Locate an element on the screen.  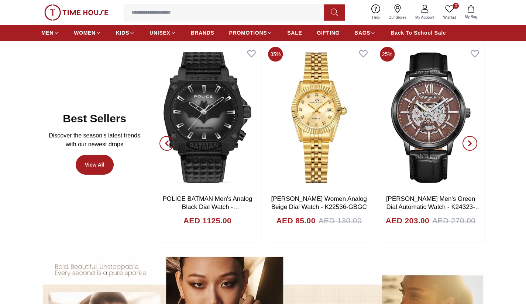
a: Help is located at coordinates (376, 12).